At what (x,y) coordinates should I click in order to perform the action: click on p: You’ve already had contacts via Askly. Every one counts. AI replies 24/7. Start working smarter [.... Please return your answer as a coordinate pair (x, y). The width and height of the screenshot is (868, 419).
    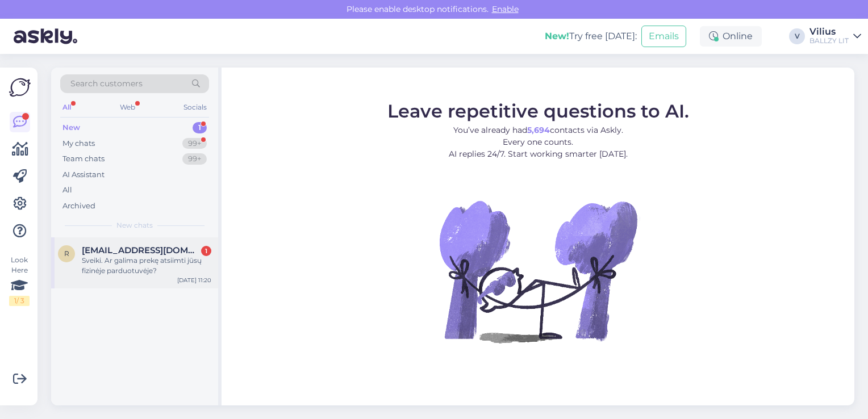
    Looking at the image, I should click on (538, 141).